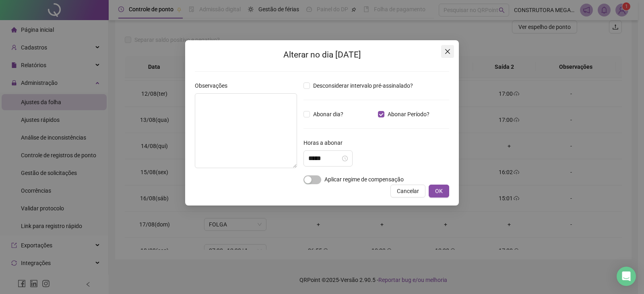  What do you see at coordinates (214, 86) in the screenshot?
I see `label: Observações` at bounding box center [214, 86].